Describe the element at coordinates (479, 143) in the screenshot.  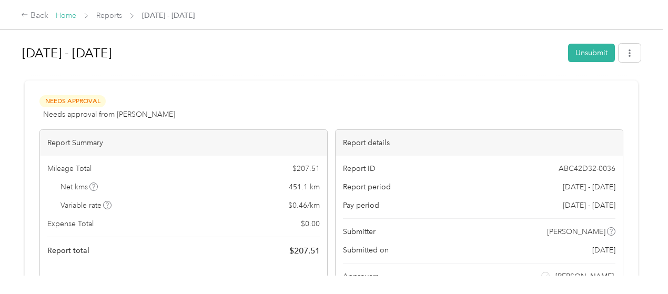
I see `div: Report details` at that location.